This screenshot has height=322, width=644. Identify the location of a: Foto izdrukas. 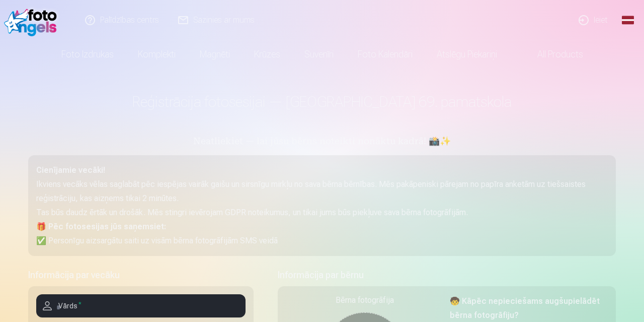
(88, 54).